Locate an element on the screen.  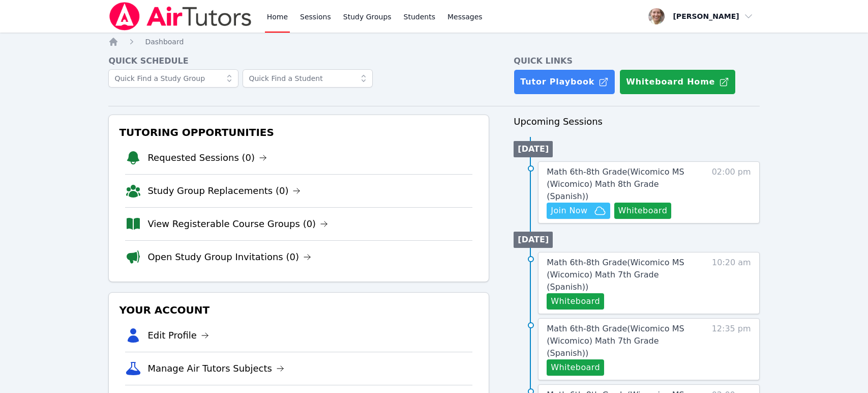
h3: Upcoming Sessions is located at coordinates (636, 121).